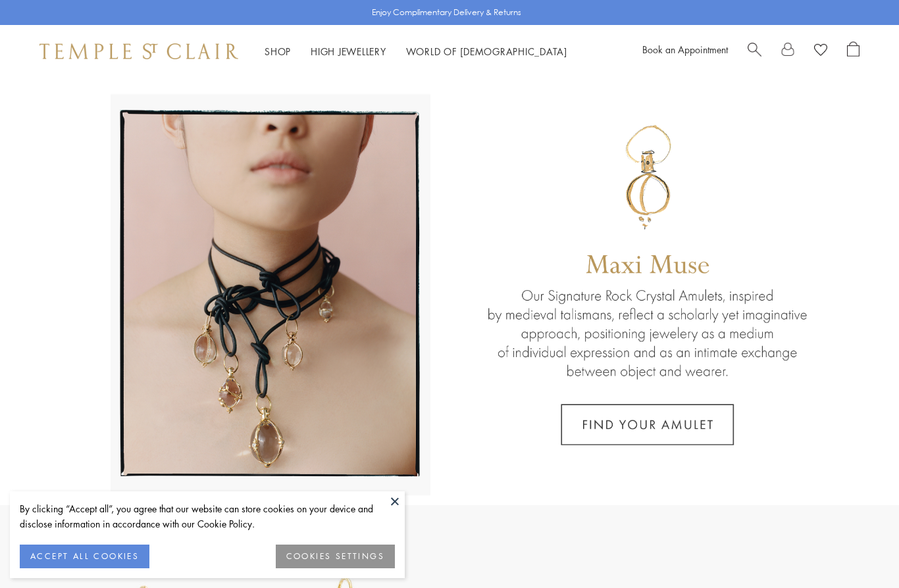 The height and width of the screenshot is (588, 899). Describe the element at coordinates (277, 51) in the screenshot. I see `a: ShopShop` at that location.